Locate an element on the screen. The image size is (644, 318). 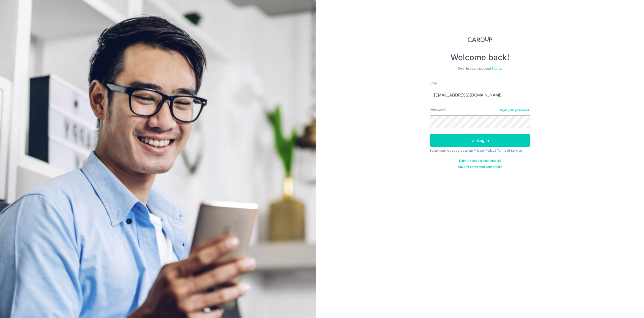
a: Terms Of Service is located at coordinates (510, 150).